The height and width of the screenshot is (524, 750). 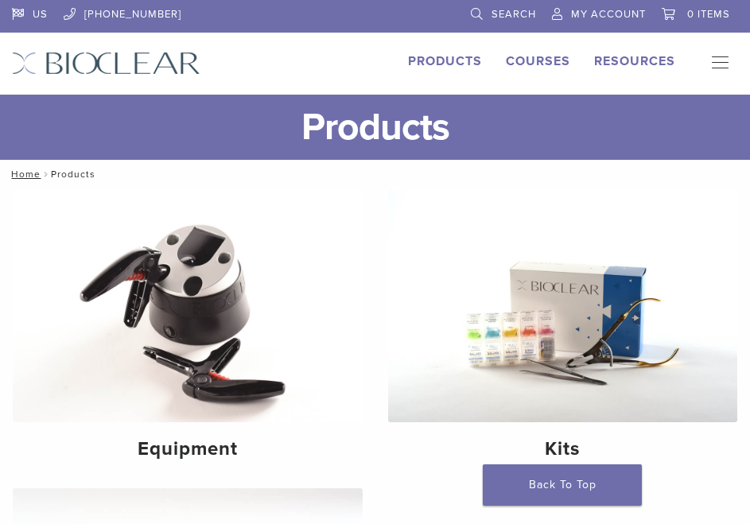 I want to click on a: Home, so click(x=23, y=174).